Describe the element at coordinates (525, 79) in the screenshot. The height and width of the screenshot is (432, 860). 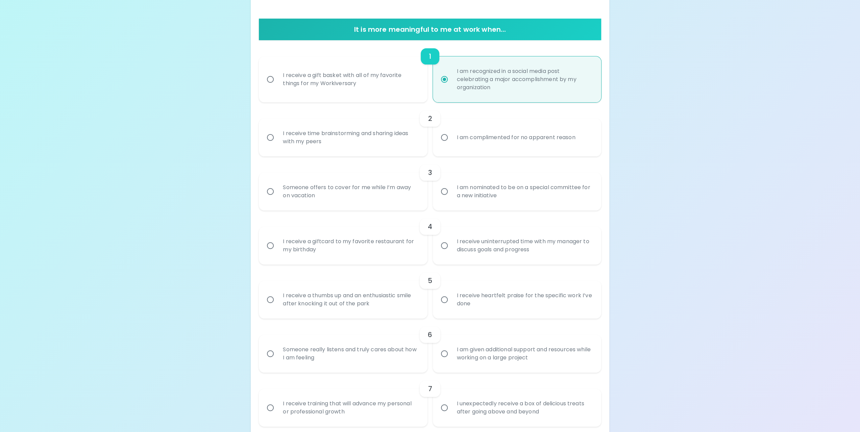
I see `div: I am recognized in a social media post celebrating a major accomplishment by my organization` at that location.